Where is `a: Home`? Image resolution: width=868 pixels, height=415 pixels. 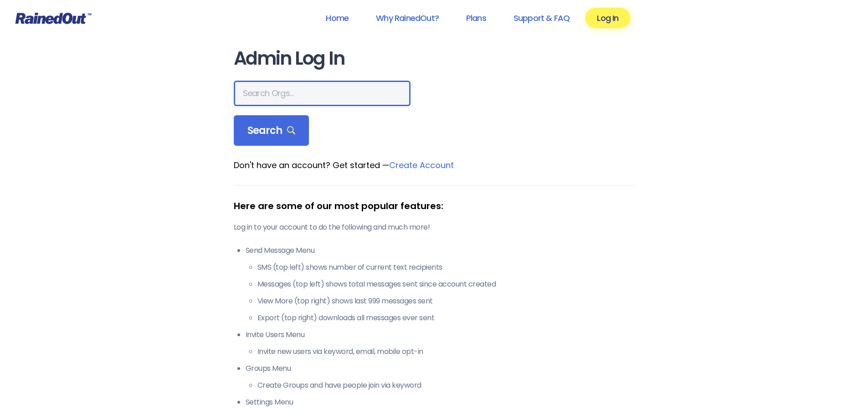 a: Home is located at coordinates (337, 18).